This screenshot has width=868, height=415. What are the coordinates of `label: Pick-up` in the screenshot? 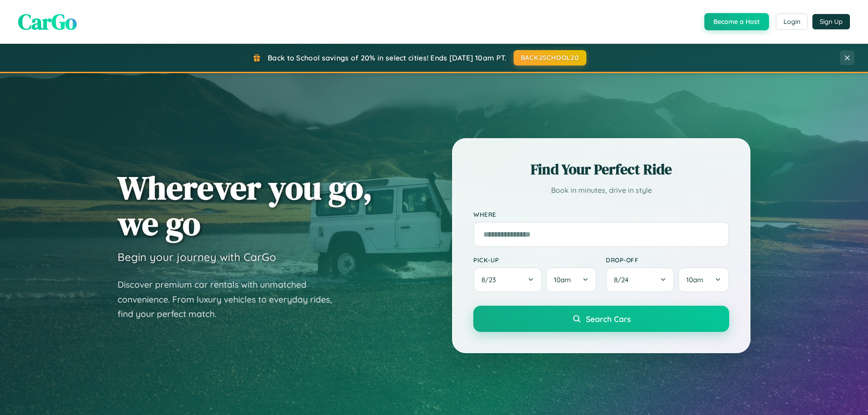 It's located at (535, 260).